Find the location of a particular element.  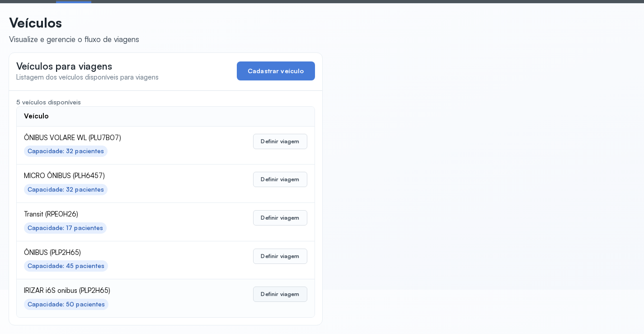

div: Veículo is located at coordinates (36, 116).